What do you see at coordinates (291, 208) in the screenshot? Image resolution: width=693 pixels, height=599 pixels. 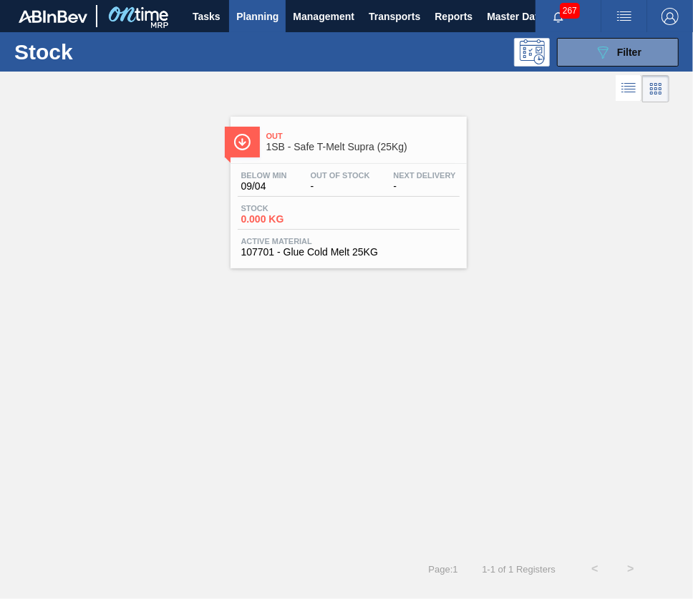 I see `span: Stock` at bounding box center [291, 208].